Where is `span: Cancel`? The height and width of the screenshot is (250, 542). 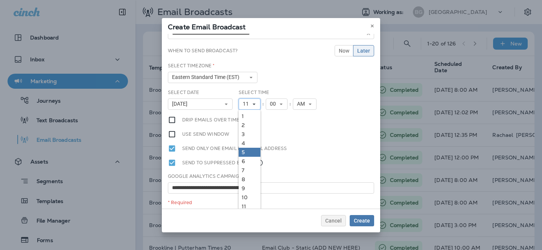 span: Cancel is located at coordinates (334, 221).